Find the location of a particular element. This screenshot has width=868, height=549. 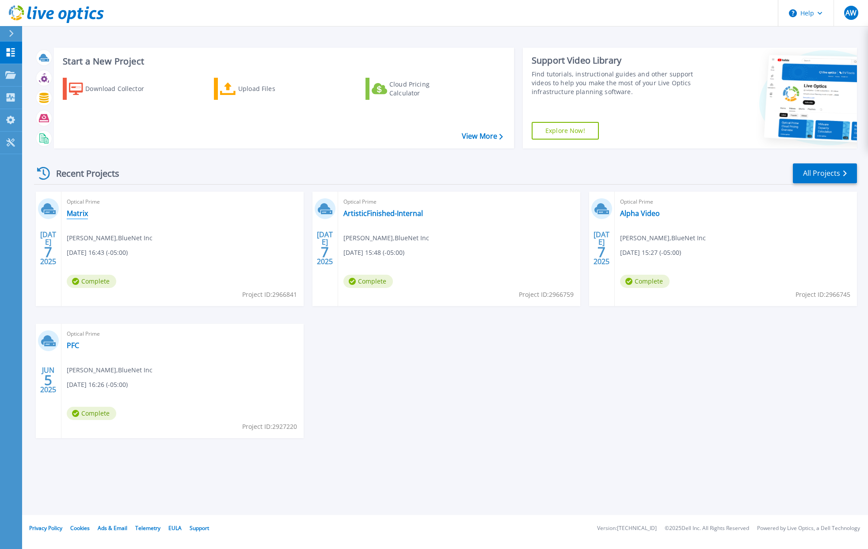

span: Project ID: 2966841 is located at coordinates (269, 295).